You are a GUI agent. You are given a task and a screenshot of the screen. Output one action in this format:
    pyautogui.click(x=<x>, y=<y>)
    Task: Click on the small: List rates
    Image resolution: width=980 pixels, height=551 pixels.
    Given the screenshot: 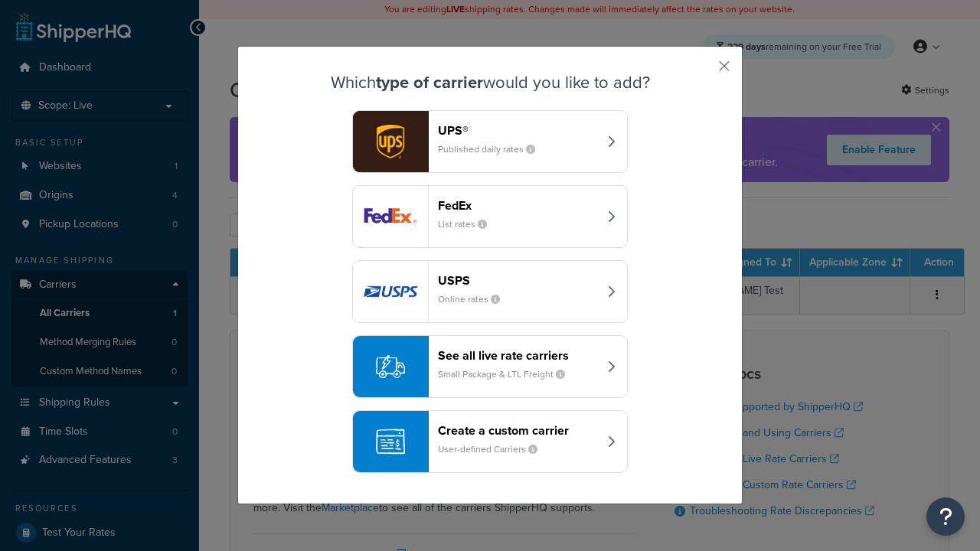 What is the action you would take?
    pyautogui.click(x=469, y=224)
    